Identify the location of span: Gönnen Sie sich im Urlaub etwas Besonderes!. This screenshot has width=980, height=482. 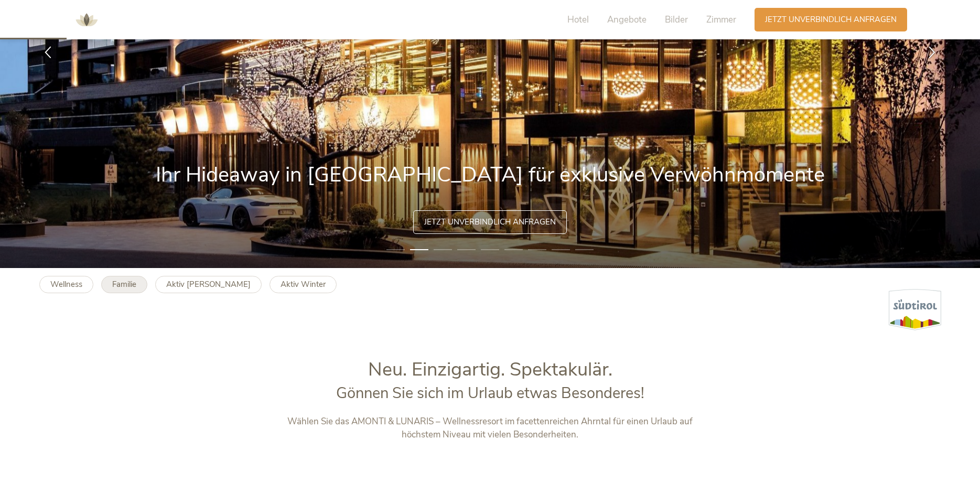
(490, 393).